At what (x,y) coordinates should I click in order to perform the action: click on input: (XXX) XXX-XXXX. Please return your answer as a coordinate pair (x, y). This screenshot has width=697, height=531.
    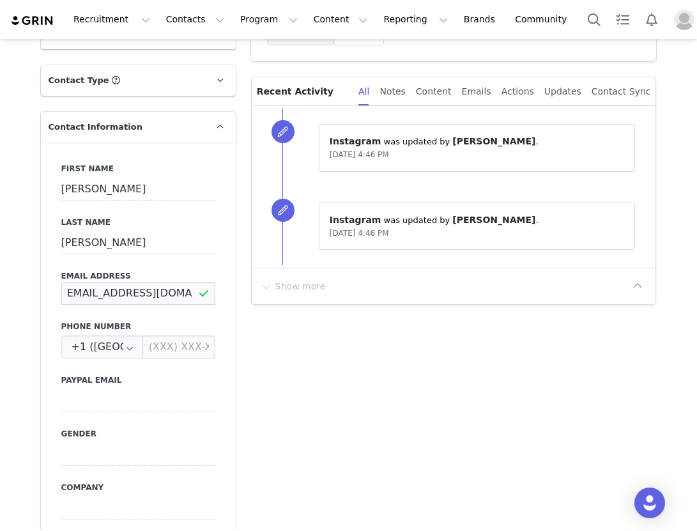
    Looking at the image, I should click on (179, 347).